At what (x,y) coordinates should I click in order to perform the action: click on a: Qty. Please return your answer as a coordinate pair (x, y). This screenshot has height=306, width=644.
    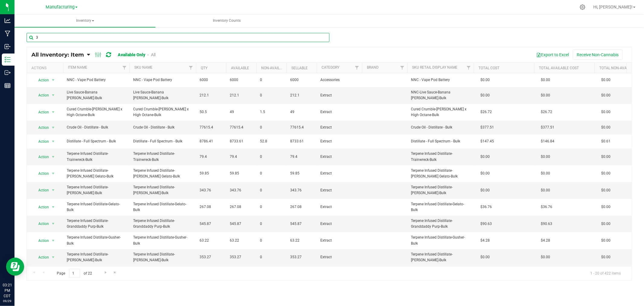
    Looking at the image, I should click on (204, 68).